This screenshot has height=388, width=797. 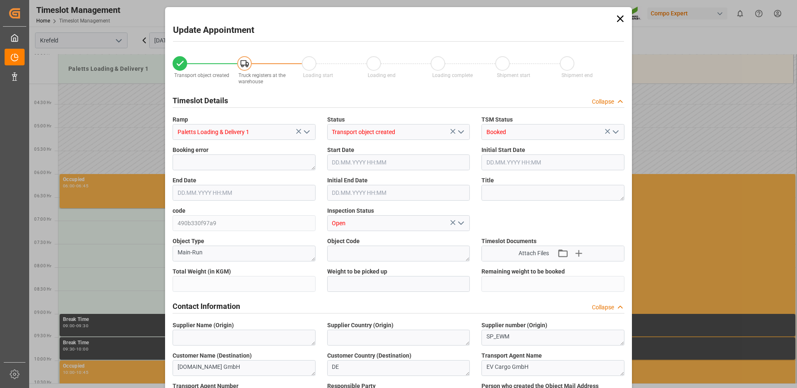 I want to click on span: Start Date, so click(x=340, y=150).